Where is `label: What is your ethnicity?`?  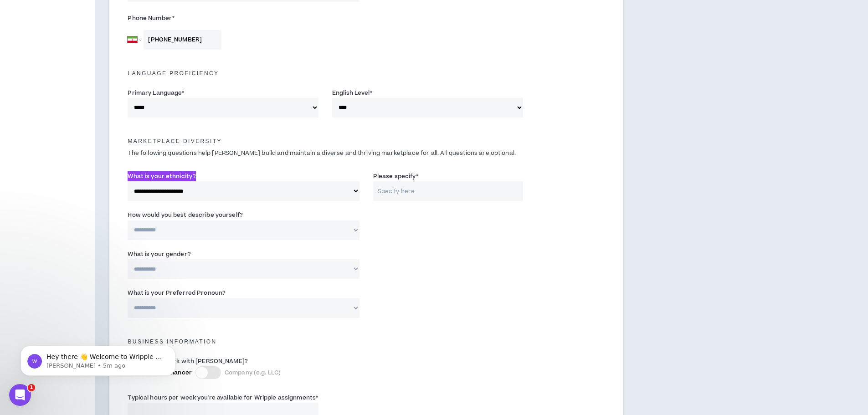
label: What is your ethnicity? is located at coordinates (162, 176).